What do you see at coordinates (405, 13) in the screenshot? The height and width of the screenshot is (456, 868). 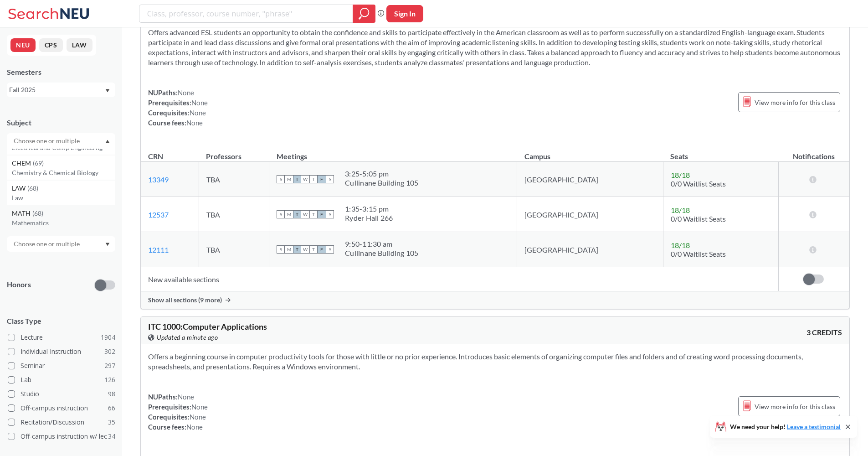 I see `button: Sign In` at bounding box center [405, 13].